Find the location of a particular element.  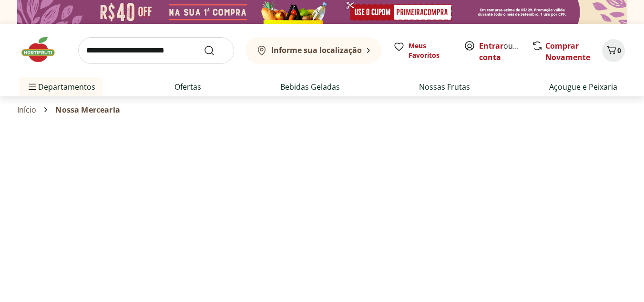

span: ou is located at coordinates (500, 51).